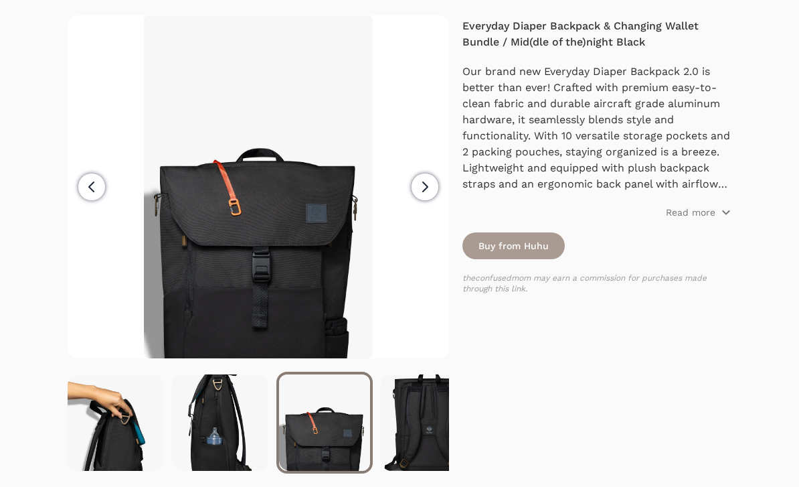 This screenshot has width=799, height=487. What do you see at coordinates (699, 212) in the screenshot?
I see `button: Read more` at bounding box center [699, 212].